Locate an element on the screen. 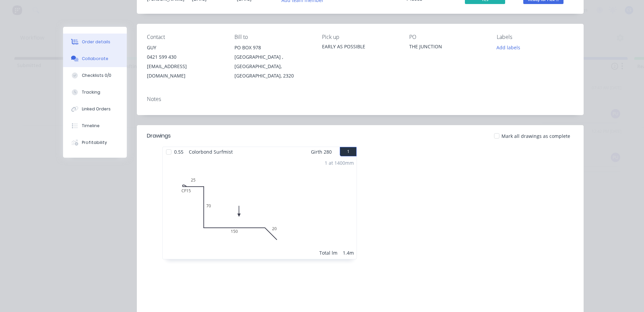  div: Tracking is located at coordinates (91, 92).